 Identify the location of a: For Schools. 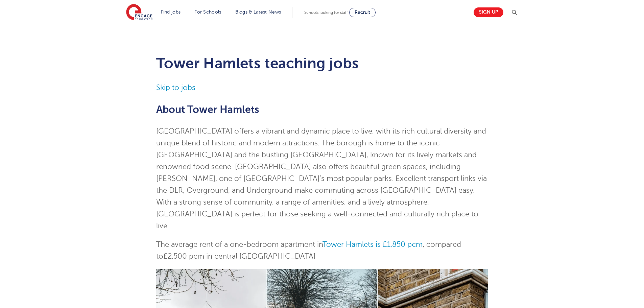
(208, 12).